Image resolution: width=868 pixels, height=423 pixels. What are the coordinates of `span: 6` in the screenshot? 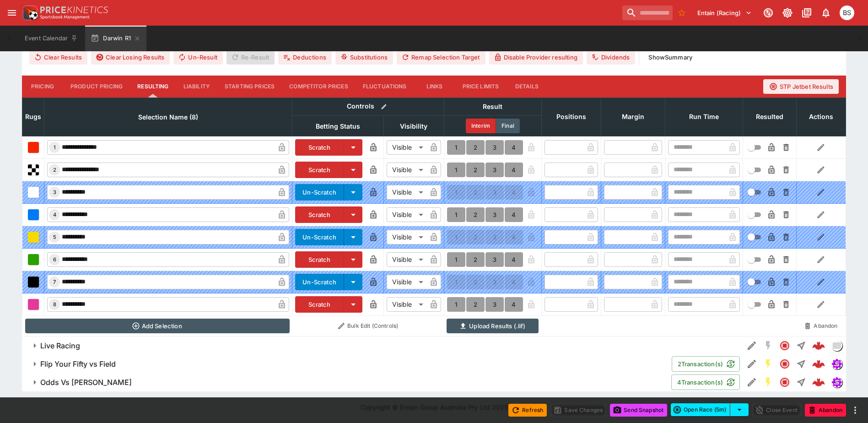 It's located at (54, 260).